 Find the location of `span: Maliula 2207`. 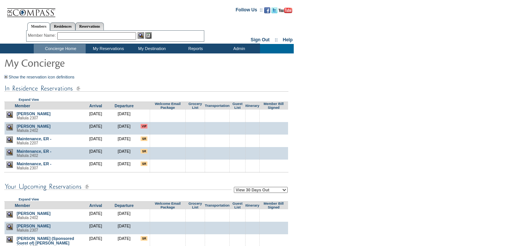

span: Maliula 2207 is located at coordinates (27, 143).